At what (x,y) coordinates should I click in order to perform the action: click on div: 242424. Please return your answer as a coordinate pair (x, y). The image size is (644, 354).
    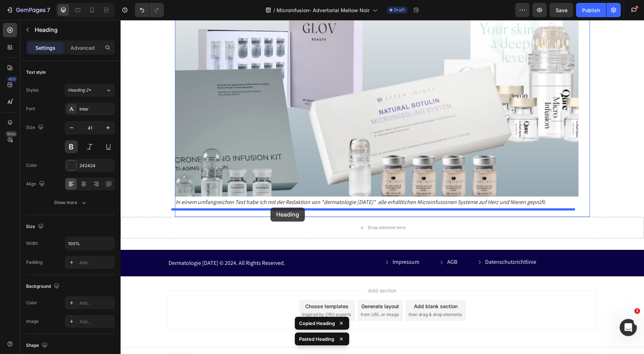
    Looking at the image, I should click on (96, 166).